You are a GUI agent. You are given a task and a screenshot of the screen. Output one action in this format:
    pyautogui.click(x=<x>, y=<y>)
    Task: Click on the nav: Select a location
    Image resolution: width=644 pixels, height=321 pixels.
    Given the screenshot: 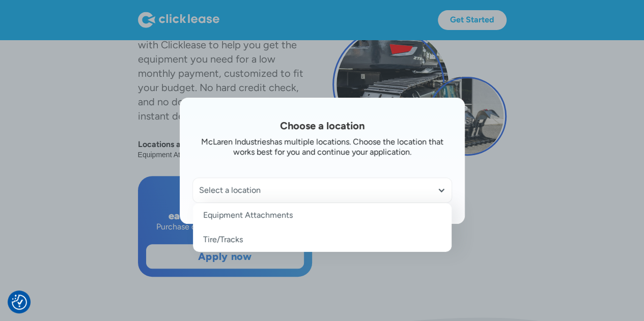 What is the action you would take?
    pyautogui.click(x=322, y=228)
    